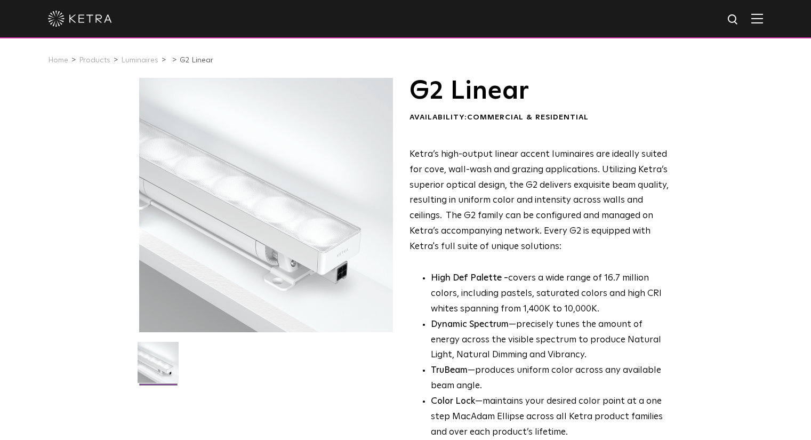 The width and height of the screenshot is (811, 440). Describe the element at coordinates (734, 20) in the screenshot. I see `img: search icon` at that location.